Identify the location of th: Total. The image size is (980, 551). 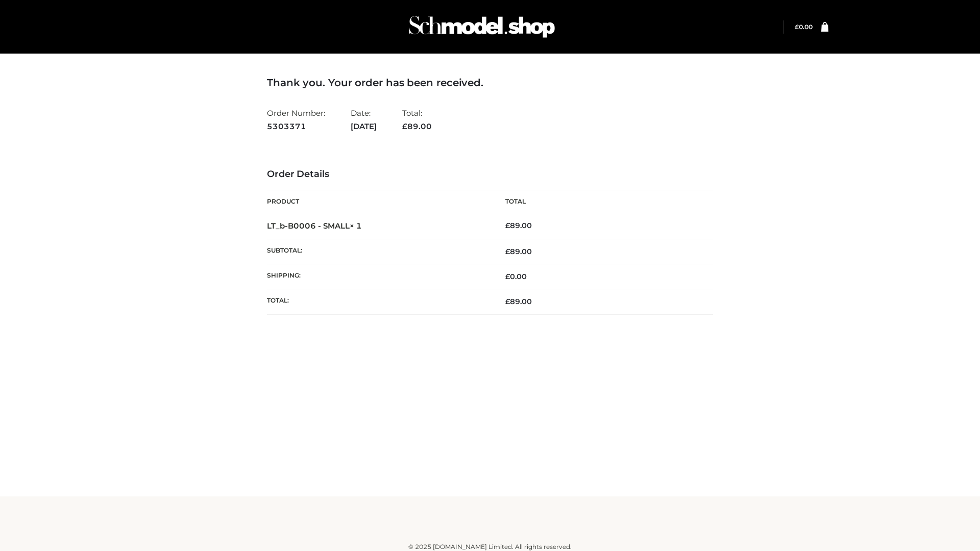
(601, 201).